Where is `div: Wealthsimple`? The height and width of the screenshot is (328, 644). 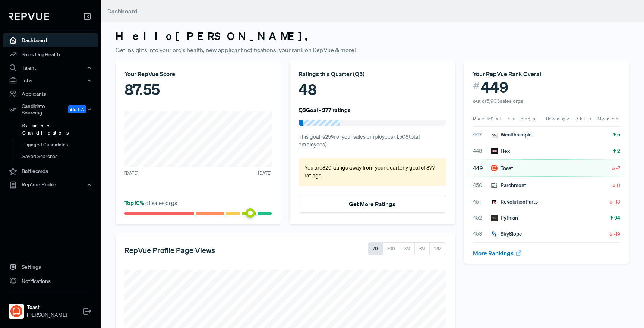
div: Wealthsimple is located at coordinates (512, 135).